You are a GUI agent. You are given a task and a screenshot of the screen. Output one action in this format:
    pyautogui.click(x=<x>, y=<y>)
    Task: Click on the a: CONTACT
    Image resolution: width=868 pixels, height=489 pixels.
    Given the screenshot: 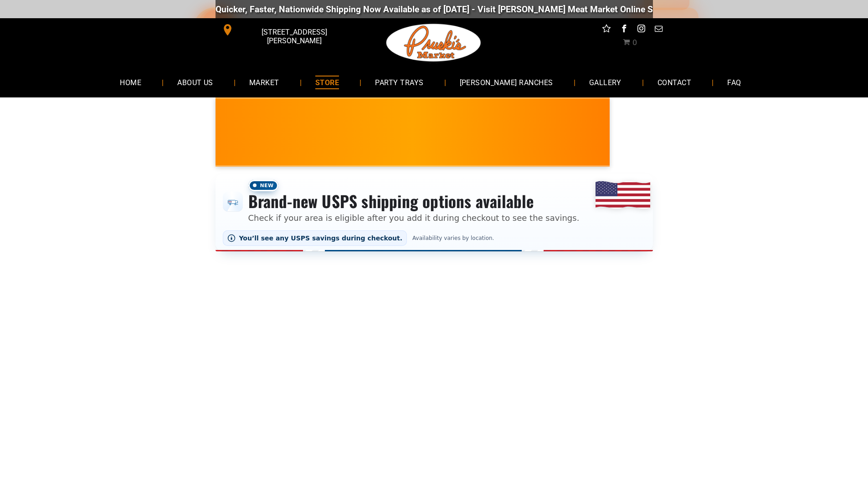 What is the action you would take?
    pyautogui.click(x=674, y=82)
    